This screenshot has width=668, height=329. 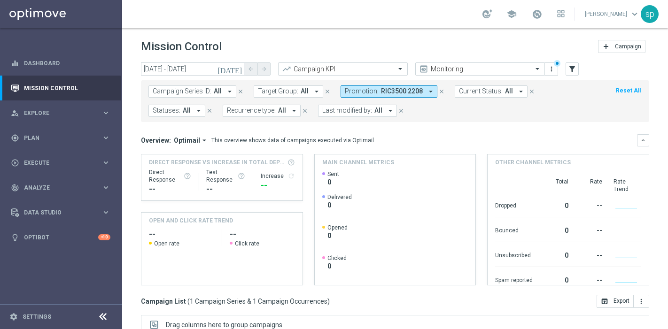 What do you see at coordinates (289, 92) in the screenshot?
I see `button: Target Group: All arrow_drop_down` at bounding box center [289, 92].